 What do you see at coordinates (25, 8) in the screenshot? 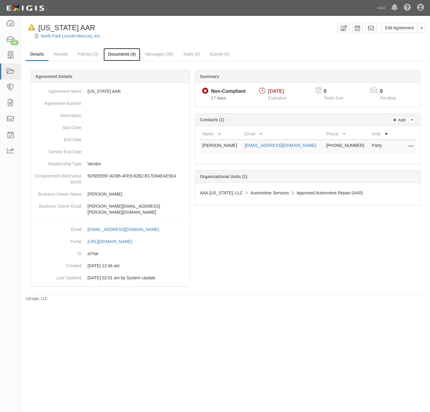
I see `img: logo-5460c22ac91f19d4615b14bd174203de0afe785f0fc80cf4dbbc73dc1793850b.png` at bounding box center [25, 8].